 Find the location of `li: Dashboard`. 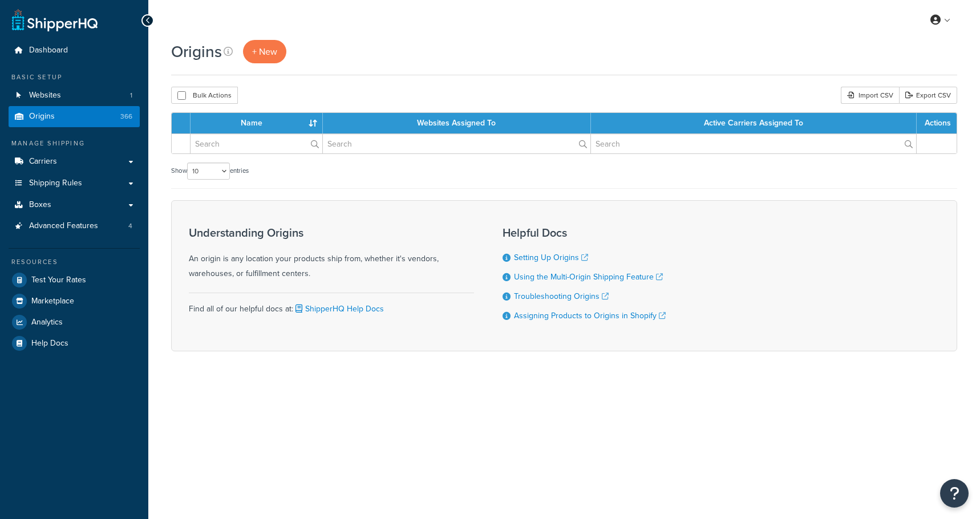

li: Dashboard is located at coordinates (74, 51).